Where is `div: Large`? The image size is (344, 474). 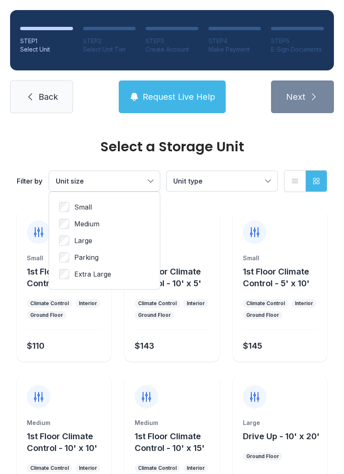
div: Large is located at coordinates (280, 423).